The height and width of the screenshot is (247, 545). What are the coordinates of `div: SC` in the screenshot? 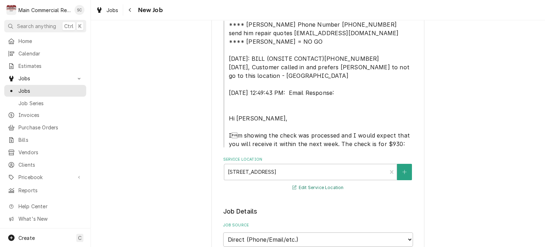 It's located at (79, 10).